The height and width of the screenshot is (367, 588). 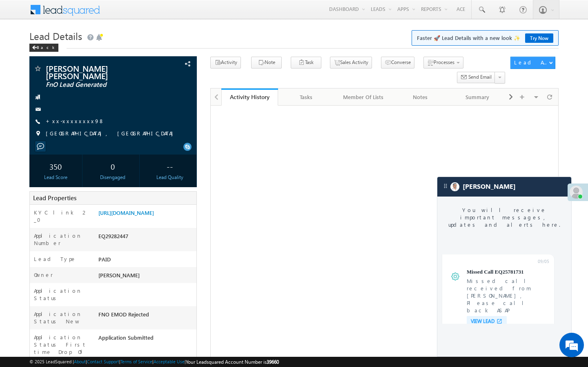 I want to click on div: FNO EMOD Rejected, so click(x=147, y=316).